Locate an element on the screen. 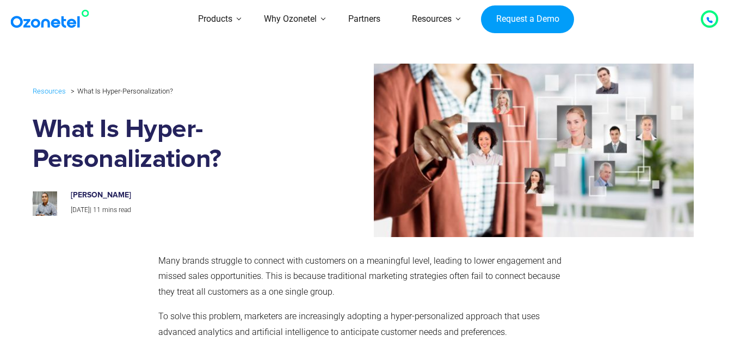 The image size is (734, 348). a: Request a Demo is located at coordinates (527, 20).